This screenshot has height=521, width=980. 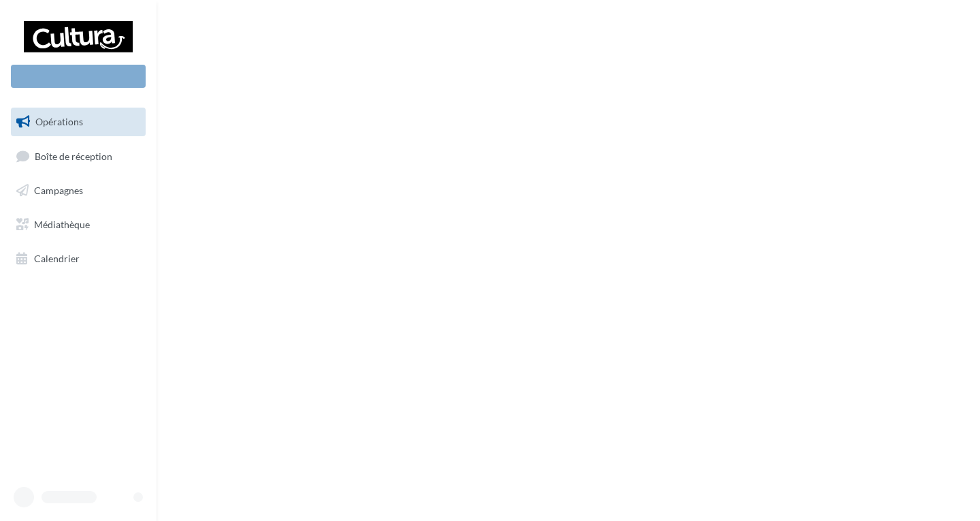 What do you see at coordinates (62, 224) in the screenshot?
I see `span: Médiathèque` at bounding box center [62, 224].